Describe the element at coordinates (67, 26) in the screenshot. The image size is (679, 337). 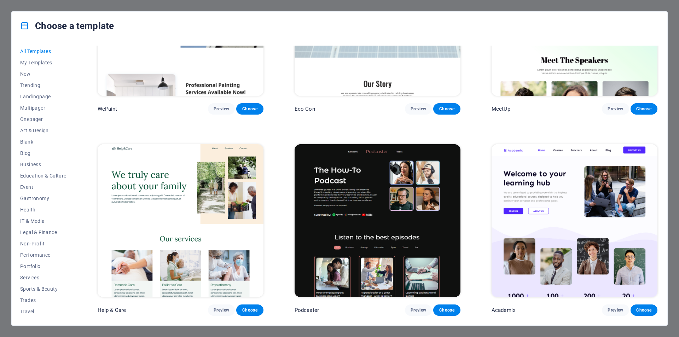
I see `h4: Choose a template` at that location.